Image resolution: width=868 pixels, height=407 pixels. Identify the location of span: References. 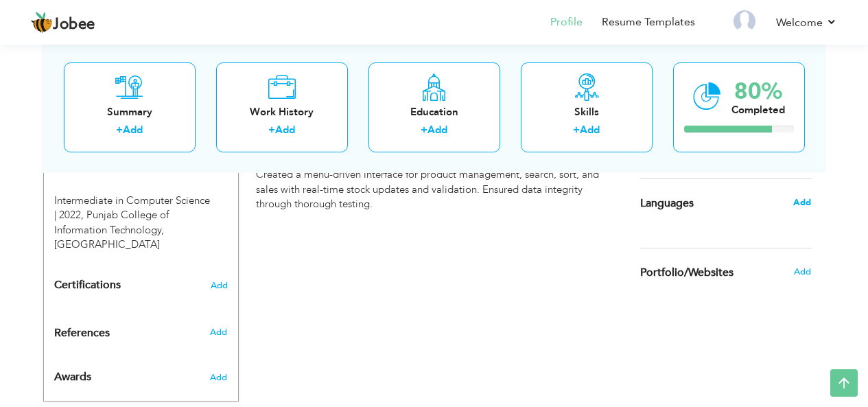
(82, 333).